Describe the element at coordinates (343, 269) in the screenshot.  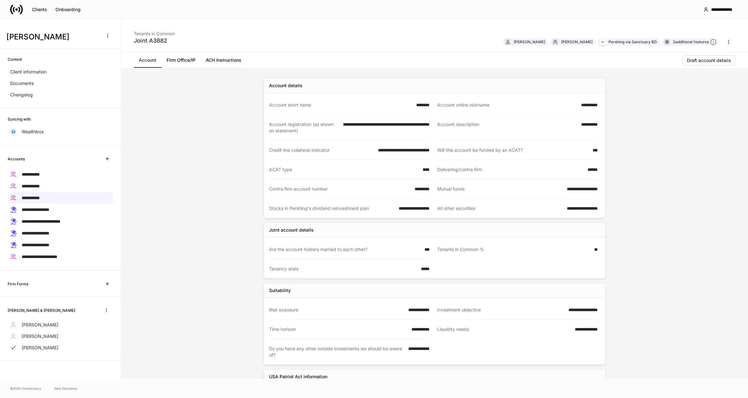
I see `div: Tenancy state` at that location.